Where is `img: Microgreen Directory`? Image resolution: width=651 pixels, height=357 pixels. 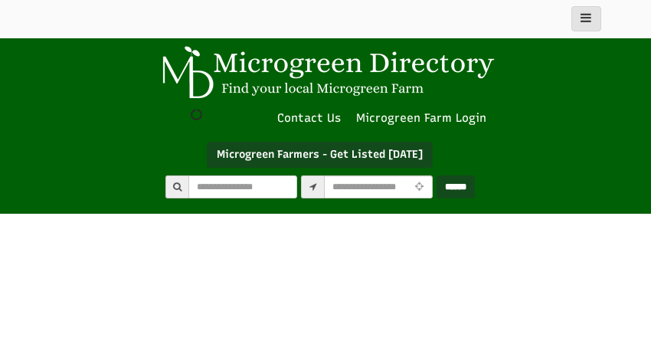
img: Microgreen Directory is located at coordinates (325, 73).